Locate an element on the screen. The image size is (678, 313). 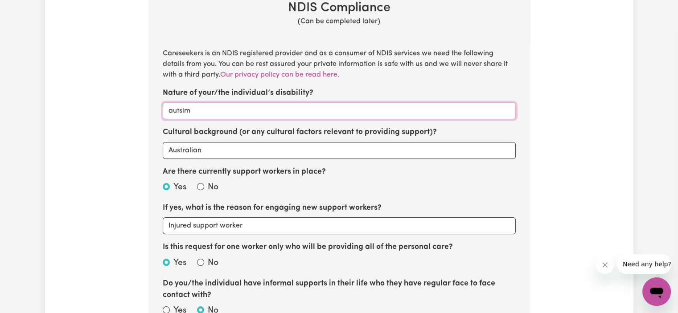
label: Cultural background (or any cultural factors relevant to providing support)? is located at coordinates (300, 132).